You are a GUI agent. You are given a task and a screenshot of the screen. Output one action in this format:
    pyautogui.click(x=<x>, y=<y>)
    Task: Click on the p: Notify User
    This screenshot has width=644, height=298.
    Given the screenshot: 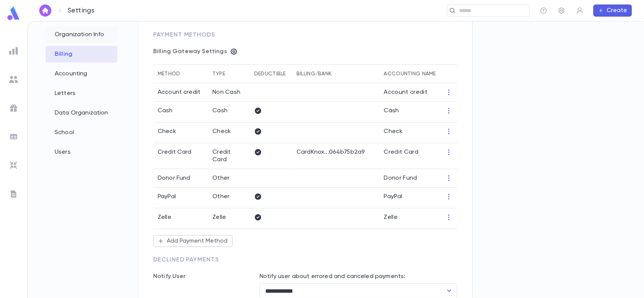 What is the action you would take?
    pyautogui.click(x=199, y=277)
    